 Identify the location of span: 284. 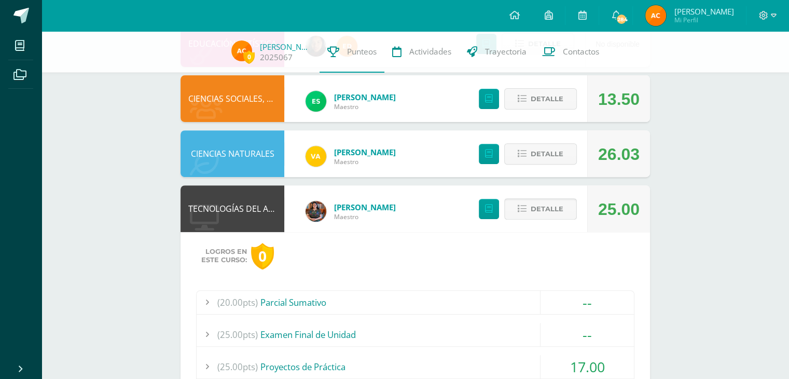
(621, 19).